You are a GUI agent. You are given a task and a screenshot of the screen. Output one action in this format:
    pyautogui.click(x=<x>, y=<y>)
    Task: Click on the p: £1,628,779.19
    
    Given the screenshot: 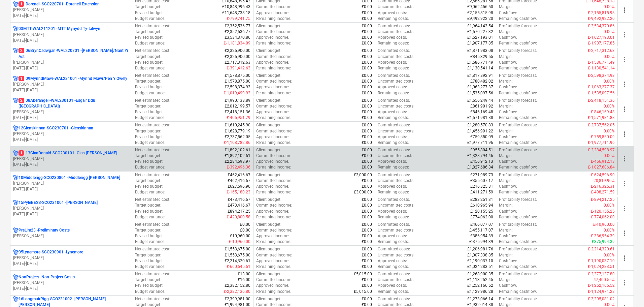 What is the action you would take?
    pyautogui.click(x=237, y=131)
    